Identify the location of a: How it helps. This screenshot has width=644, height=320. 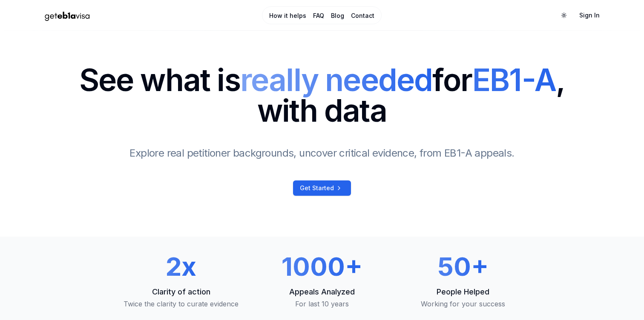
(288, 16).